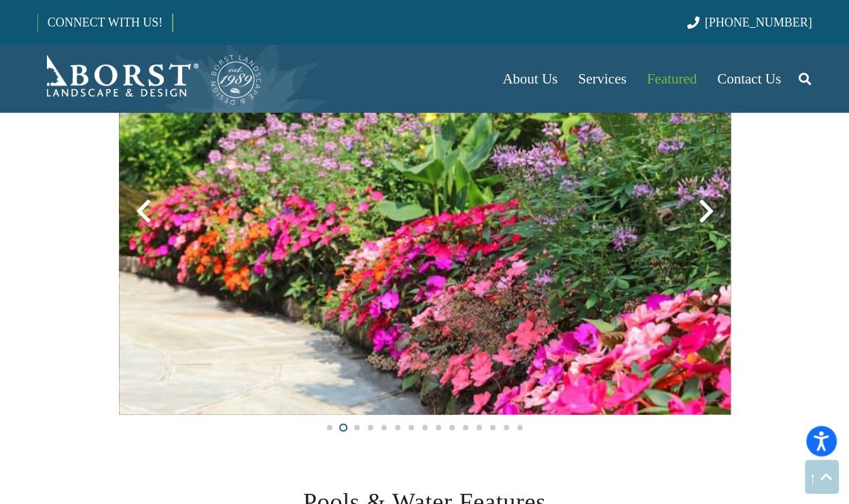  What do you see at coordinates (425, 210) in the screenshot?
I see `img: perennial-flowers` at bounding box center [425, 210].